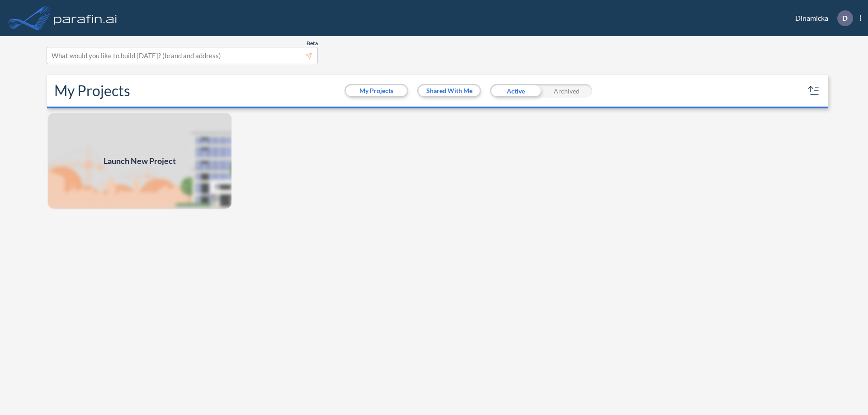 The height and width of the screenshot is (415, 868). Describe the element at coordinates (515, 91) in the screenshot. I see `div: Active` at that location.